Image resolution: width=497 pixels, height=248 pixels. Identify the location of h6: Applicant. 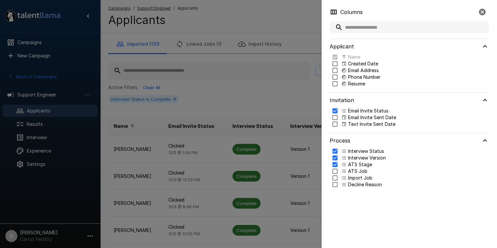
(342, 46).